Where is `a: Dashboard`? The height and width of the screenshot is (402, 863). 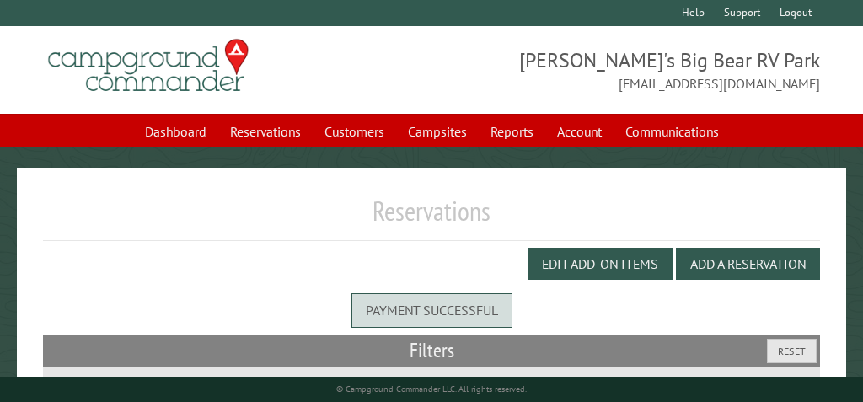
a: Dashboard is located at coordinates (175, 132).